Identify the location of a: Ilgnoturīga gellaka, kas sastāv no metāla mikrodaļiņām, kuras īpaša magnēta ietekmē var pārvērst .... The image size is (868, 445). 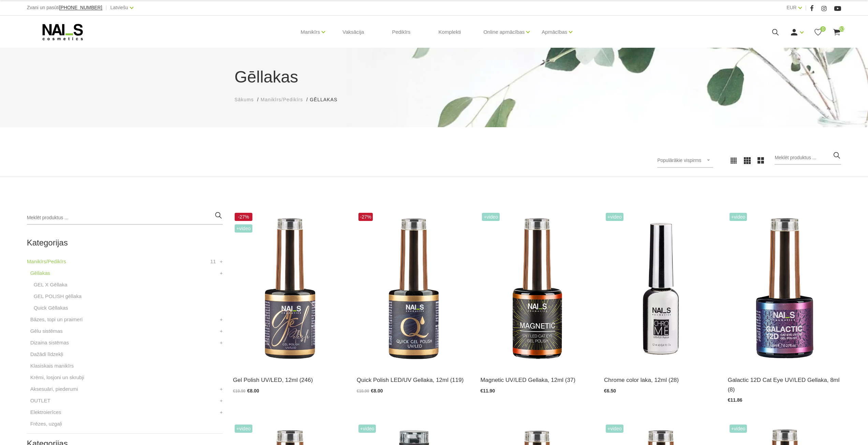
(537, 289).